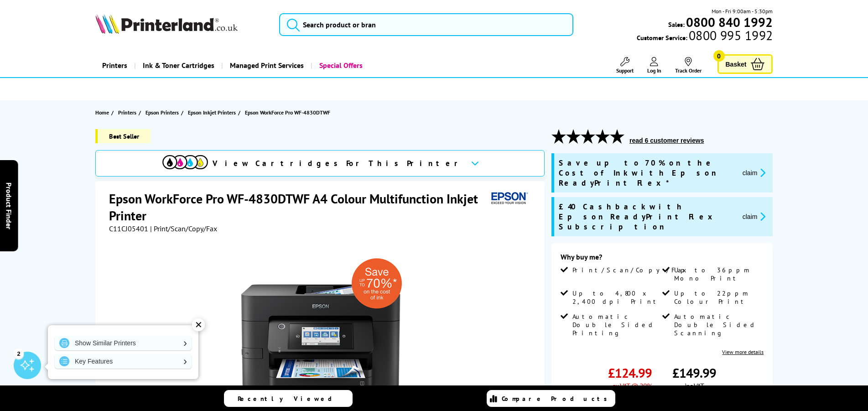  I want to click on div: 2, so click(19, 354).